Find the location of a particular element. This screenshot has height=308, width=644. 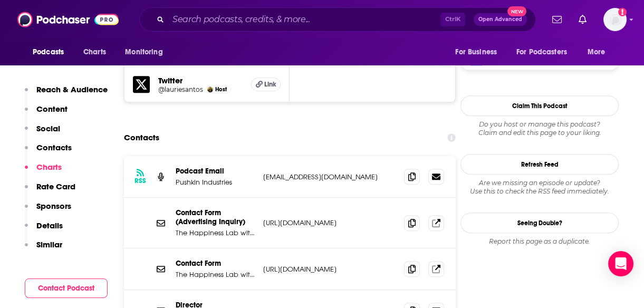

p: Content is located at coordinates (51, 109).